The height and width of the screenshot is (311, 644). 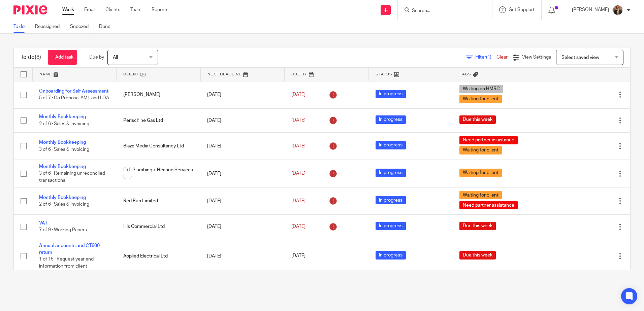 I want to click on img: Pixie, so click(x=31, y=10).